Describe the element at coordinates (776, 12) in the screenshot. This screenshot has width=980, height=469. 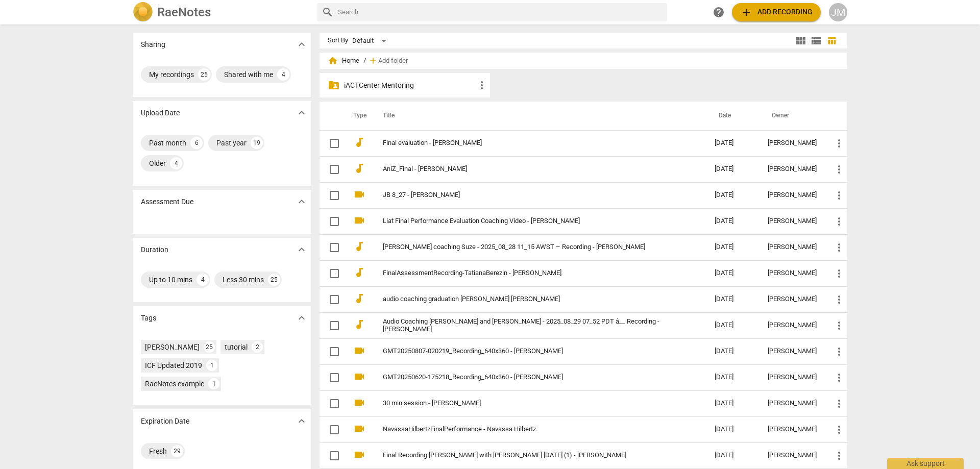
I see `button: Upload` at that location.